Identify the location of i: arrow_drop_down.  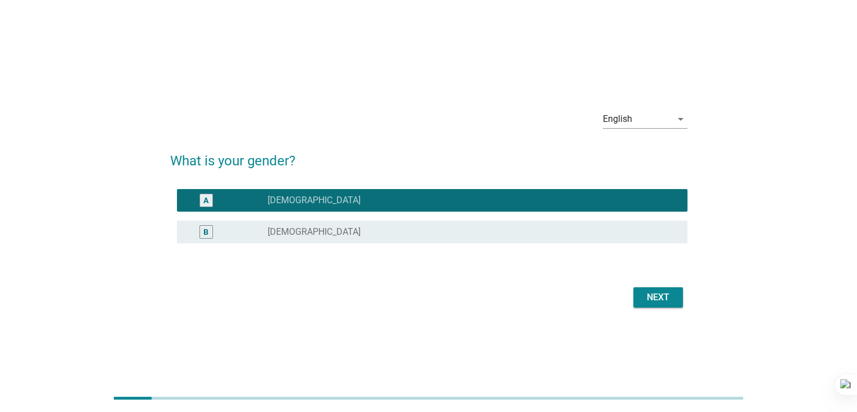
(681, 119).